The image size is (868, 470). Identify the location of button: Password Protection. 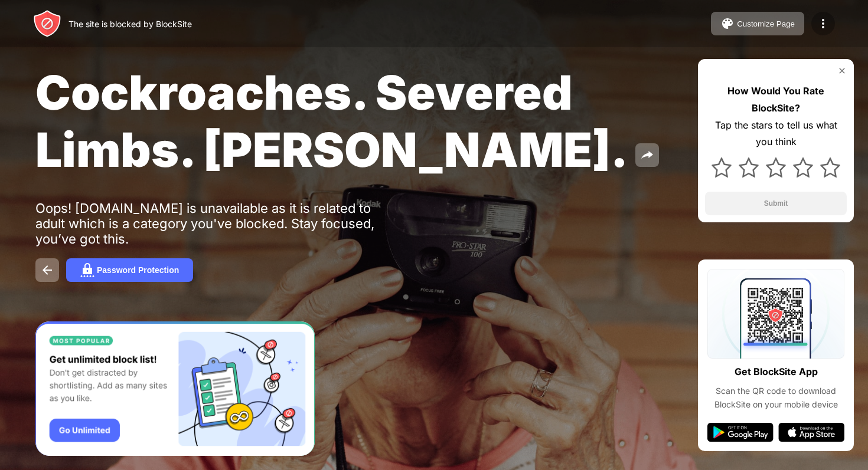
(130, 270).